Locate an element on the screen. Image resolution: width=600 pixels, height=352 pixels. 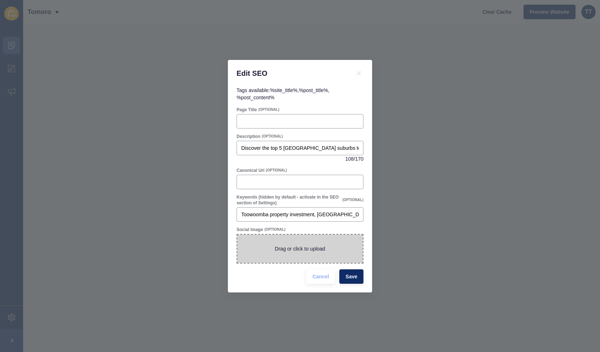
span: 108 is located at coordinates (349, 159).